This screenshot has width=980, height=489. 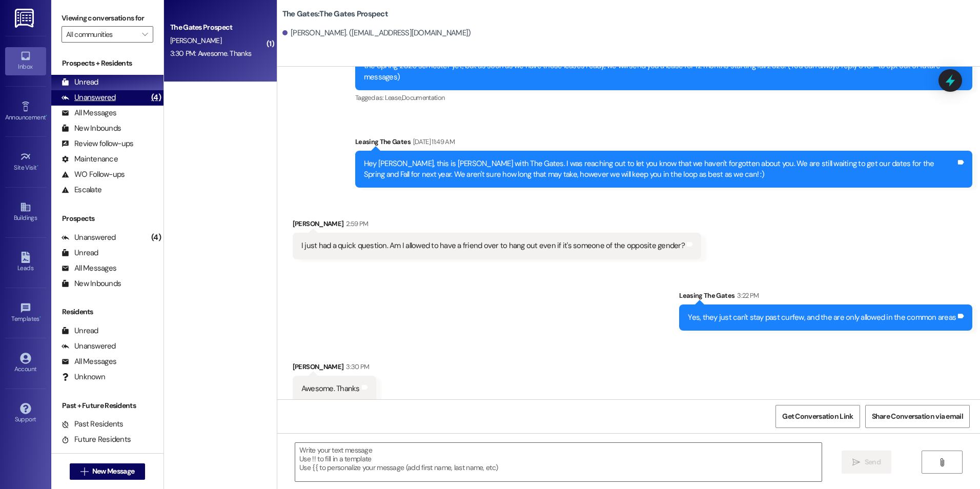 What do you see at coordinates (664, 97) in the screenshot?
I see `div: Tagged as:` at bounding box center [664, 97].